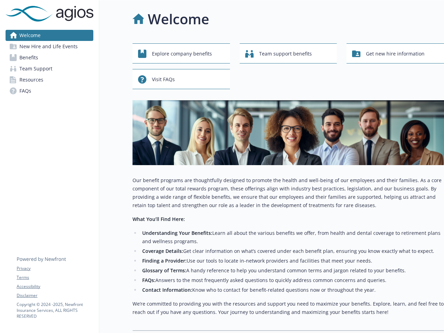  I want to click on span: Get new hire information, so click(395, 54).